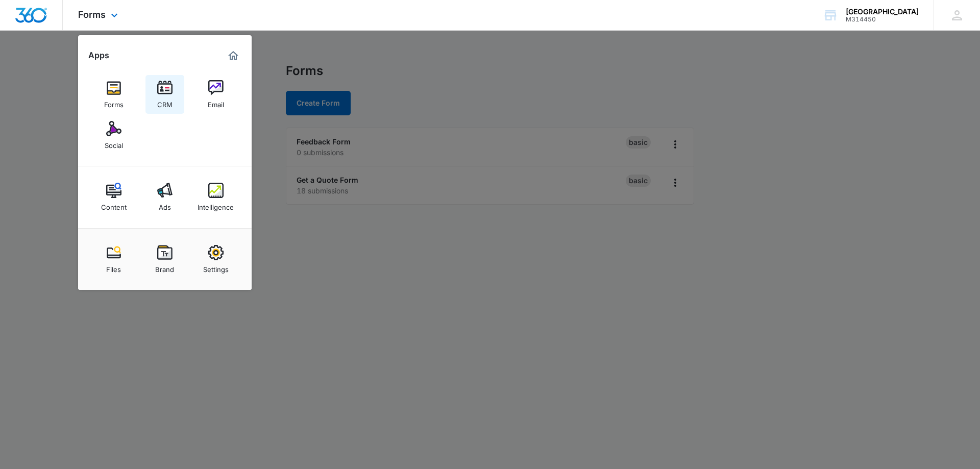 This screenshot has height=469, width=980. Describe the element at coordinates (882, 19) in the screenshot. I see `div: account id` at that location.